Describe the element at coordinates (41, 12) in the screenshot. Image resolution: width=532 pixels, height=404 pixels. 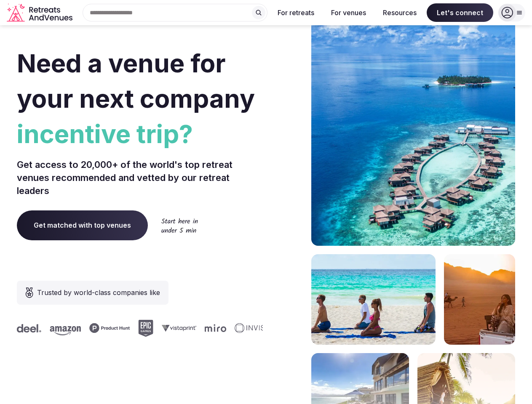
I see `svg: Retreats and Venues company logo` at that location.